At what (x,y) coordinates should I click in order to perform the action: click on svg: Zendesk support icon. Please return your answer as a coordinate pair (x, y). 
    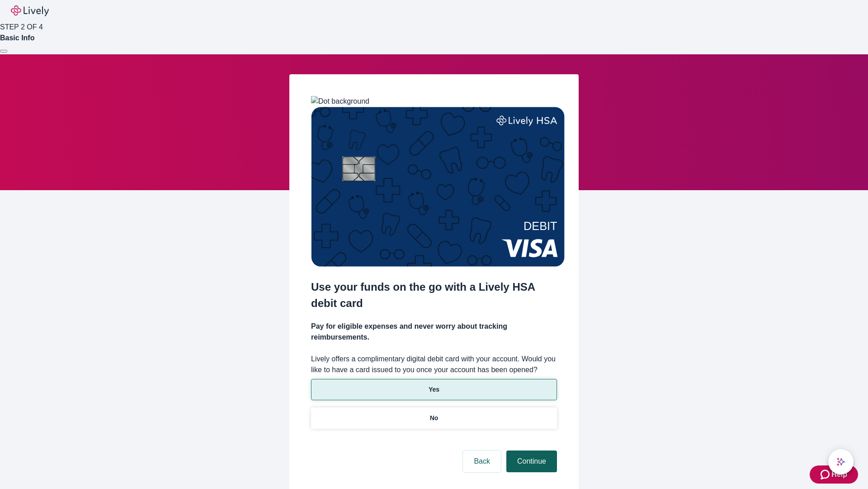
    Looking at the image, I should click on (826, 474).